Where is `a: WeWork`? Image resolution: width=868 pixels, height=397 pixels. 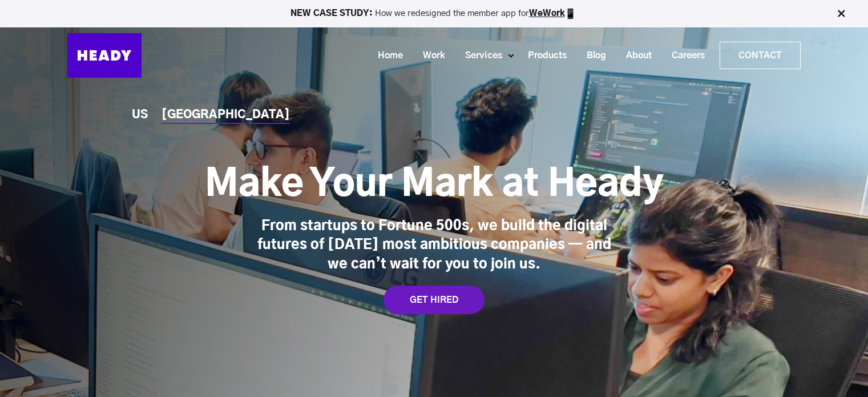
a: WeWork is located at coordinates (547, 13).